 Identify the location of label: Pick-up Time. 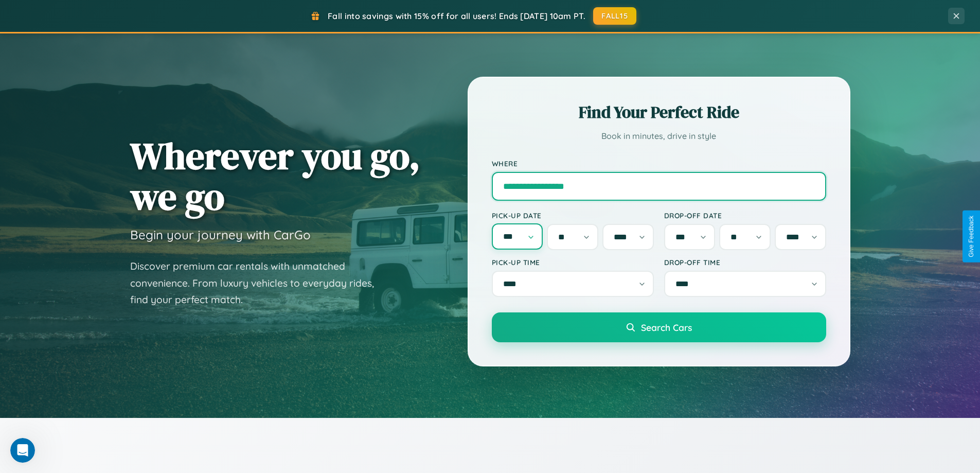
(573, 262).